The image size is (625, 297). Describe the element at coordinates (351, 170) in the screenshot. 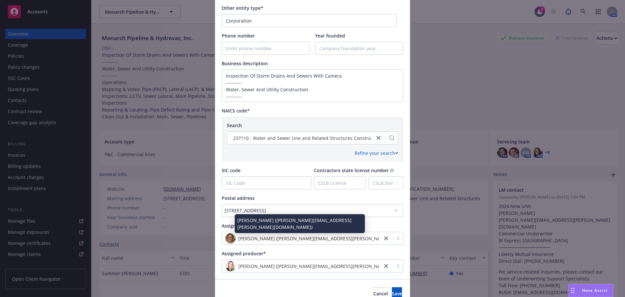

I see `span: Contractors state license number` at that location.